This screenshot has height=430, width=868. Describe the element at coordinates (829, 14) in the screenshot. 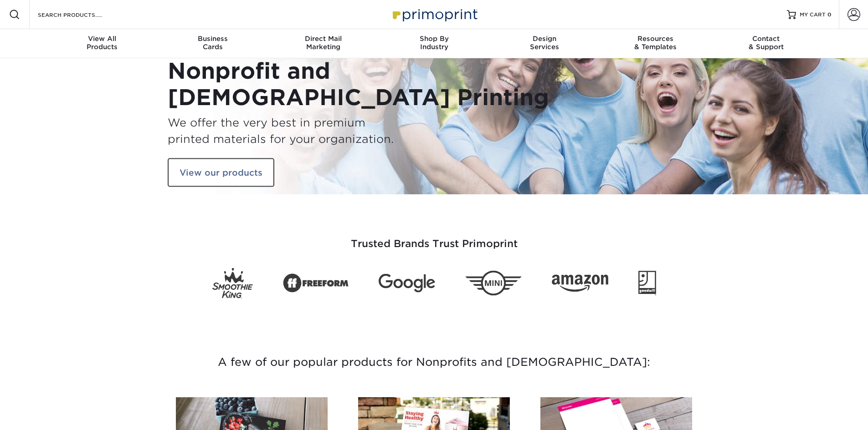

I see `span: 0` at that location.